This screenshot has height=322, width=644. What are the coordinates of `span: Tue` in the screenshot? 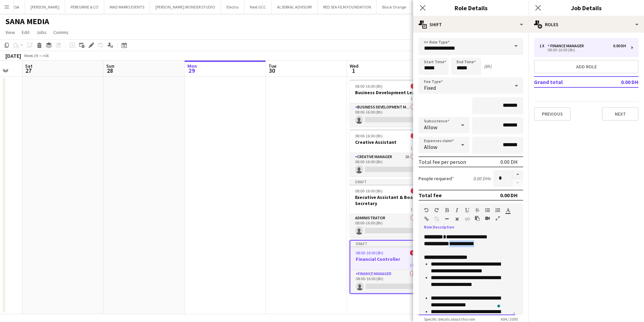 It's located at (272, 66).